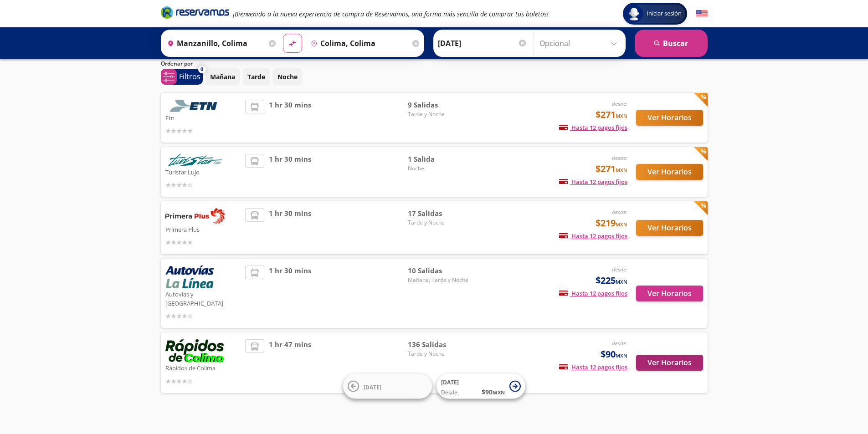  Describe the element at coordinates (195, 216) in the screenshot. I see `img: Primera Plus` at that location.